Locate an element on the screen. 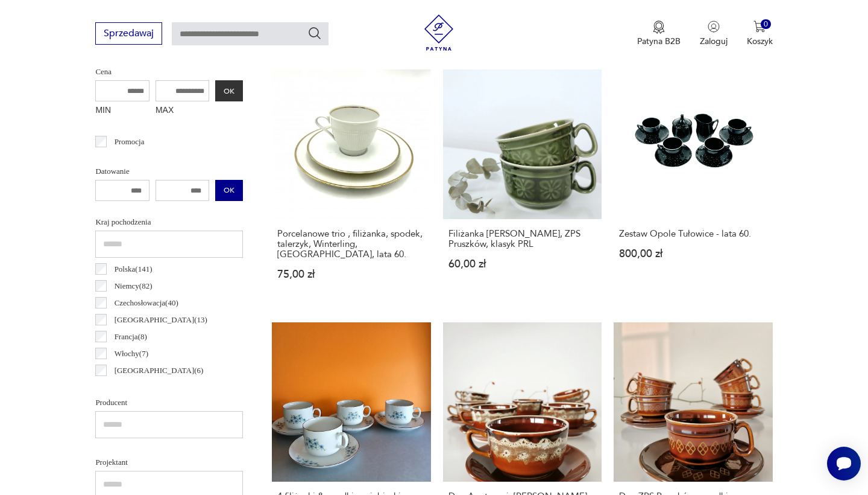  p: Kraj pochodzenia is located at coordinates (169, 222).